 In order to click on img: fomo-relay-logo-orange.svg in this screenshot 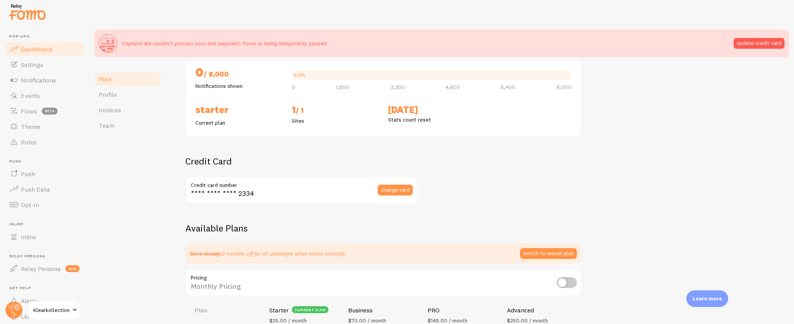, I will do `click(27, 12)`.